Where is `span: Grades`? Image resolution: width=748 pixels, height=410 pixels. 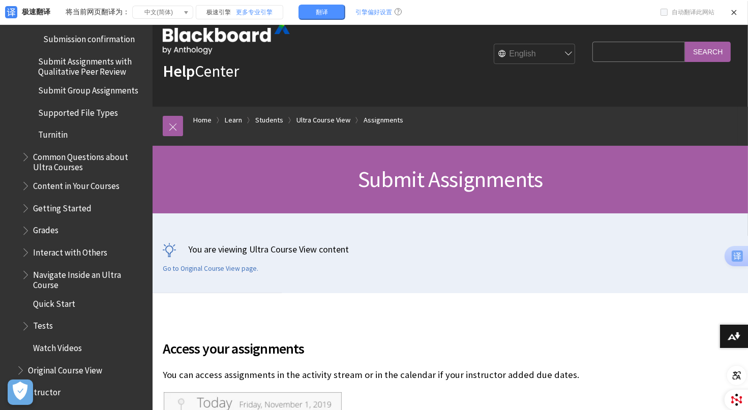
span: Grades is located at coordinates (46, 229).